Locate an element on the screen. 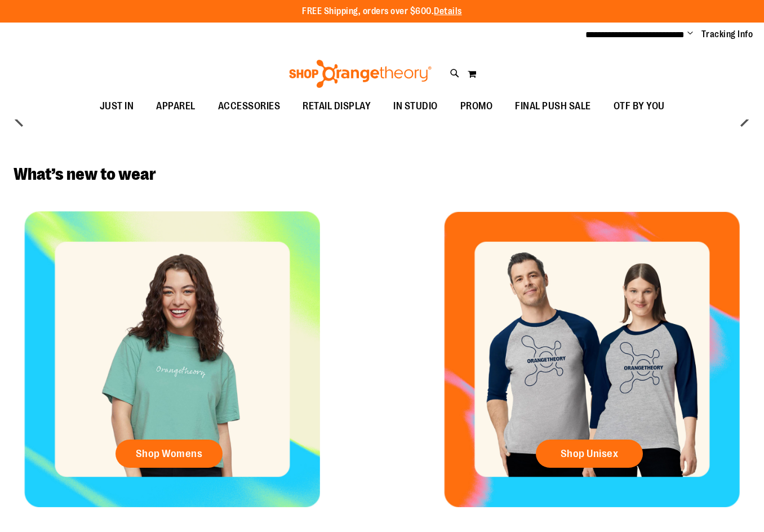  button: Account menu is located at coordinates (690, 34).